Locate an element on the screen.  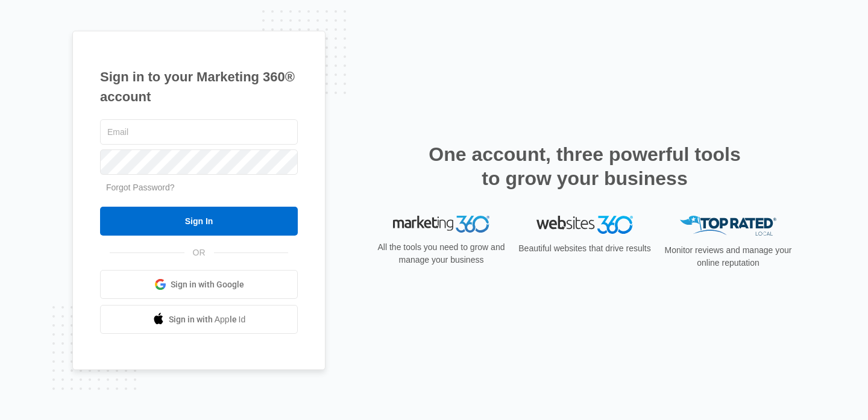
img: Top Rated Local is located at coordinates (728, 226).